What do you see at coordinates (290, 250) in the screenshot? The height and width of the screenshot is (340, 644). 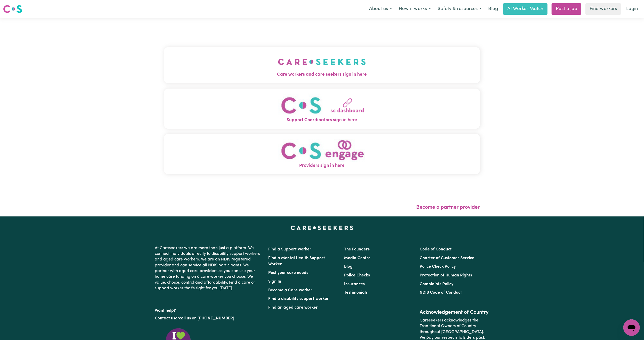 I see `a: Find a Support Worker` at bounding box center [290, 250].